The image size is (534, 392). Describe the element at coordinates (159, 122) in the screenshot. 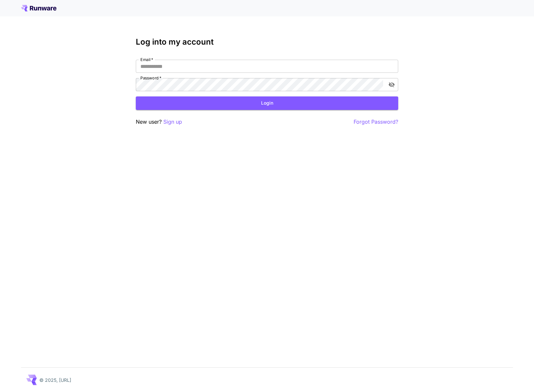

I see `p: New user?` at that location.